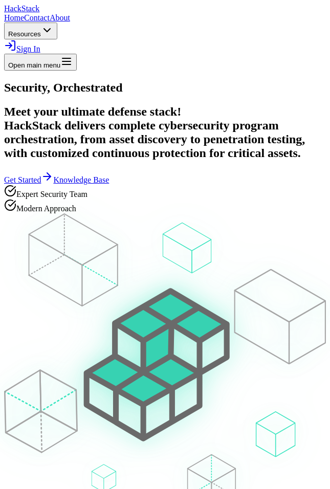 This screenshot has height=489, width=330. I want to click on span: Stack, so click(31, 8).